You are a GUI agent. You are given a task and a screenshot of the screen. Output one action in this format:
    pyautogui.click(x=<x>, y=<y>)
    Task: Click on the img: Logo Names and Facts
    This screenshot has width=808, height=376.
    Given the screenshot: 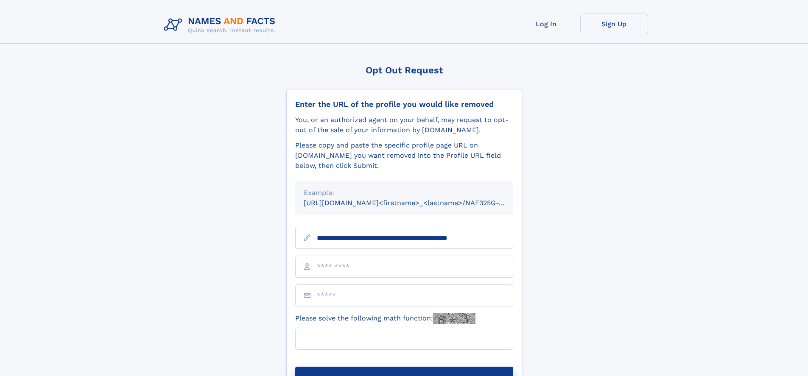 What is the action you would take?
    pyautogui.click(x=222, y=25)
    